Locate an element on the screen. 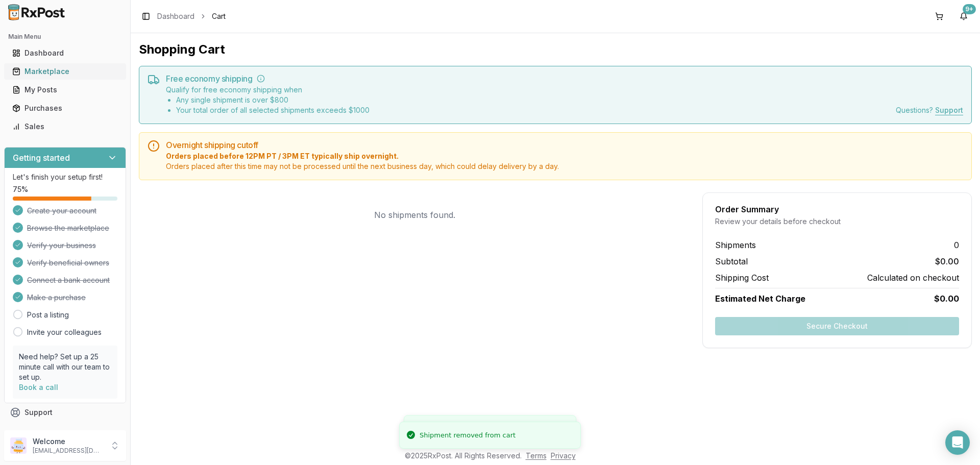  img: User avatar is located at coordinates (18, 445).